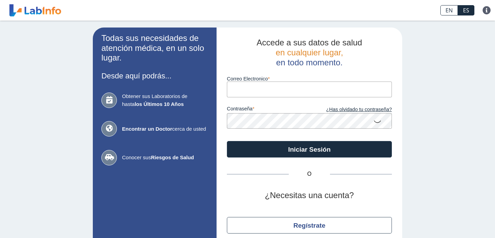 Image resolution: width=495 pixels, height=238 pixels. I want to click on button: Iniciar Sesión, so click(309, 149).